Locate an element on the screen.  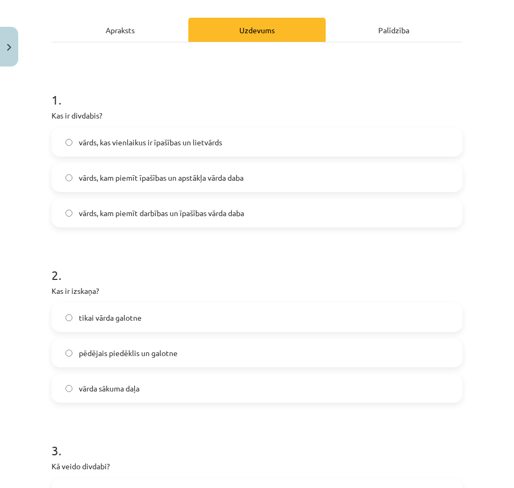
input: tikai vārda galotne is located at coordinates (69, 317).